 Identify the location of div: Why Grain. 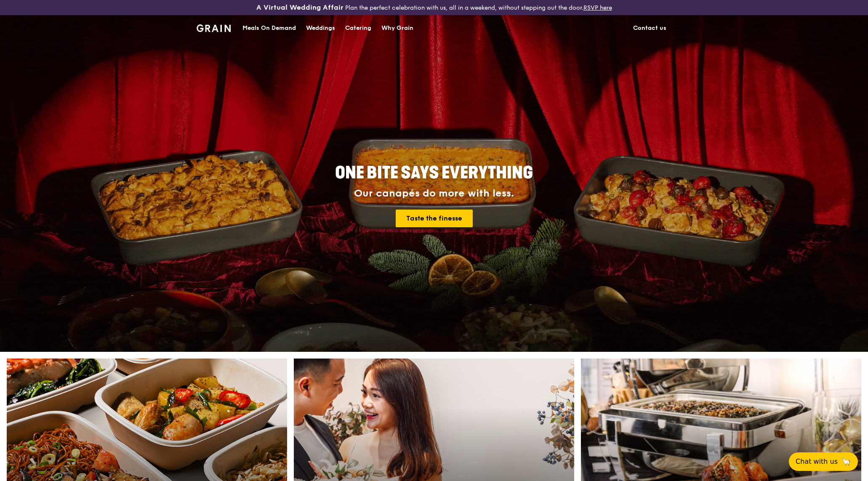
(397, 29).